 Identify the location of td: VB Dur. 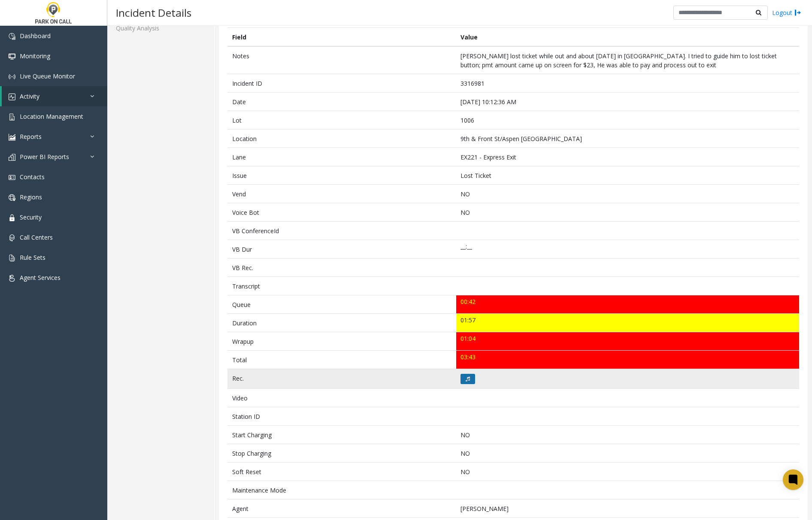
(342, 249).